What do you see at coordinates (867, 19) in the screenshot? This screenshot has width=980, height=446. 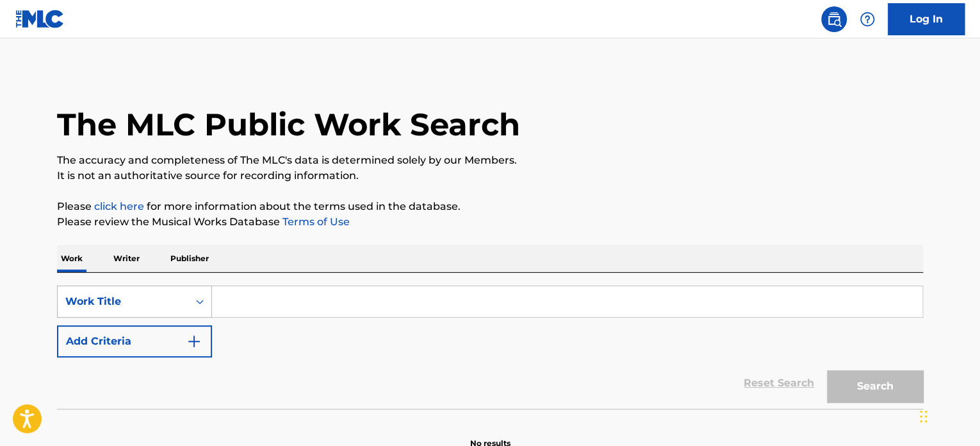 I see `img: help` at bounding box center [867, 19].